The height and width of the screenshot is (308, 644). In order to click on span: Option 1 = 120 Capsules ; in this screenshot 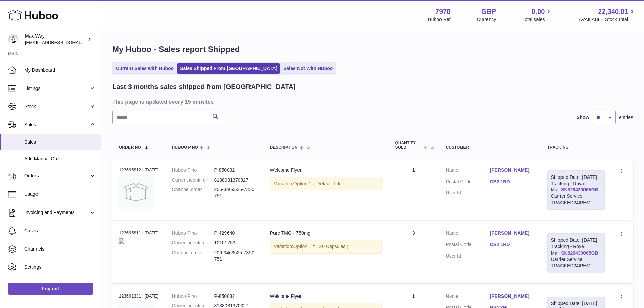, I will do `click(321, 246)`.